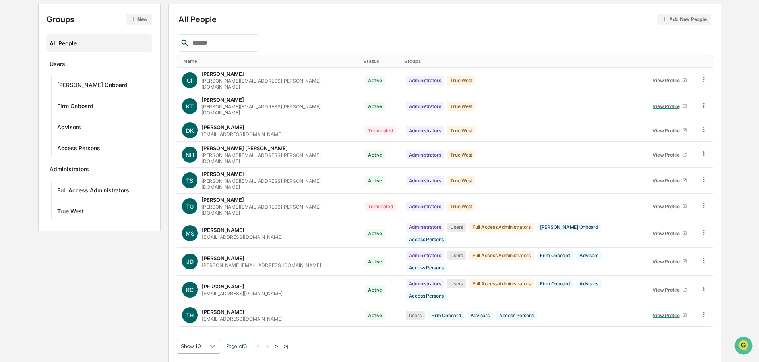 The width and height of the screenshot is (759, 362). I want to click on span: NH, so click(189, 155).